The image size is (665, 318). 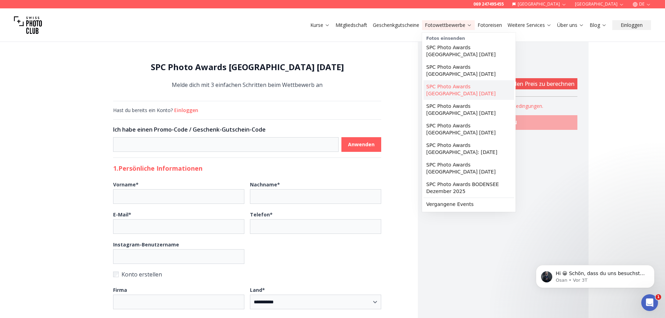 I want to click on div: message notification from Osan, Vor 3T. Hi 😀 Schön, dass du uns besuchst. Stell' uns gerne jederz..., so click(x=70, y=26).